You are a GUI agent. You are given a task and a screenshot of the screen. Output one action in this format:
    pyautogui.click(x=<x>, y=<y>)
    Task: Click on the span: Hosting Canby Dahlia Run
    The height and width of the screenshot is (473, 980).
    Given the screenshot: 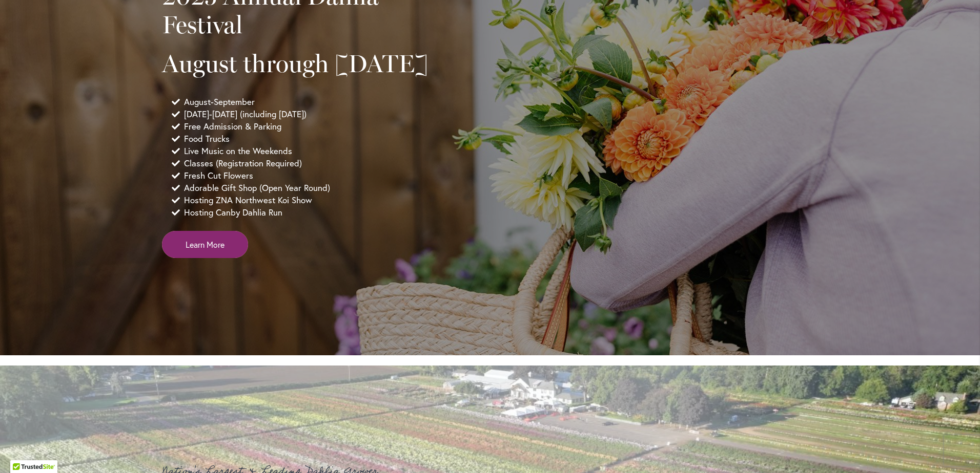 What is the action you would take?
    pyautogui.click(x=233, y=213)
    